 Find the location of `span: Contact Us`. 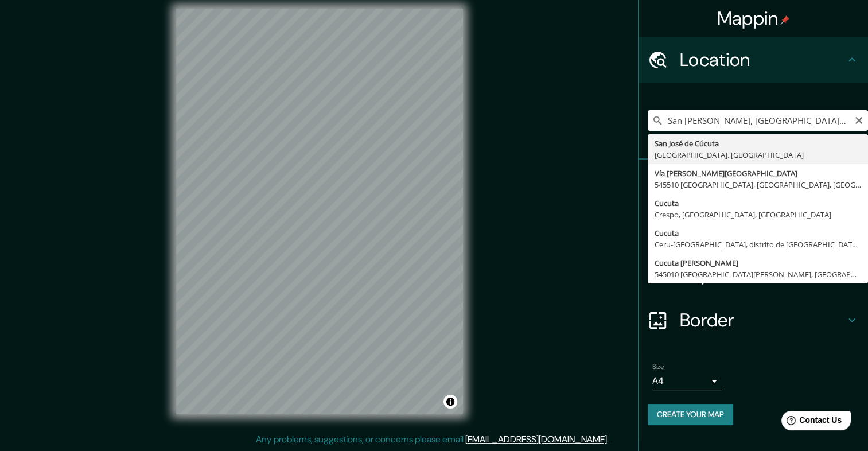

span: Contact Us is located at coordinates (55, 14).